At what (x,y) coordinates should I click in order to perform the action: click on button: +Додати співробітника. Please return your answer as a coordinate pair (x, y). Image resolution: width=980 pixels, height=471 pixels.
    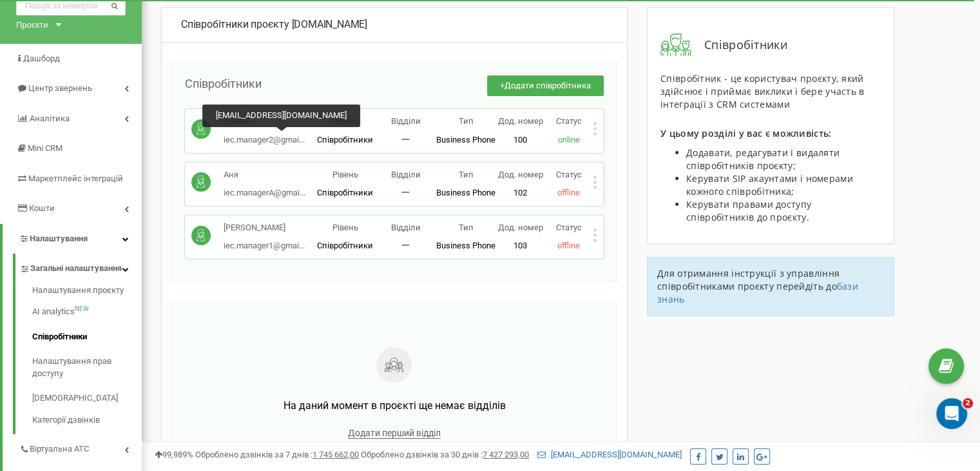
    Looking at the image, I should click on (546, 86).